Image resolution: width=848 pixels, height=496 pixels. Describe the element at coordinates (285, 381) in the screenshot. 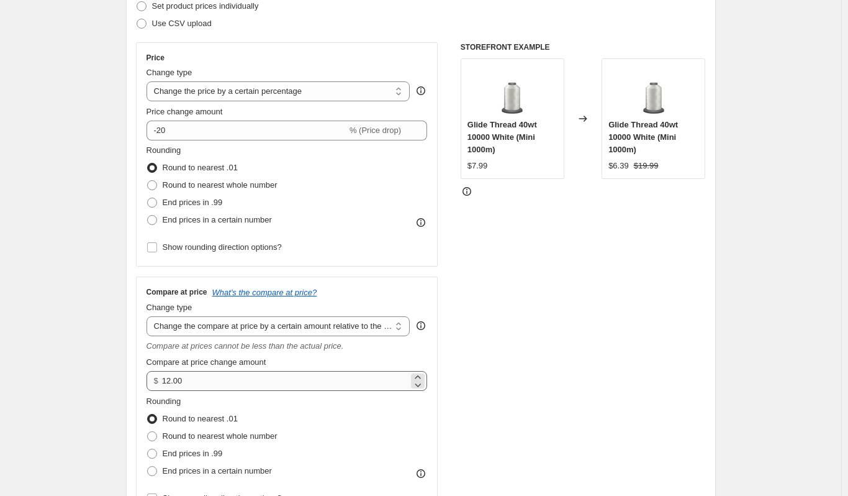

I see `input: 12.00` at that location.